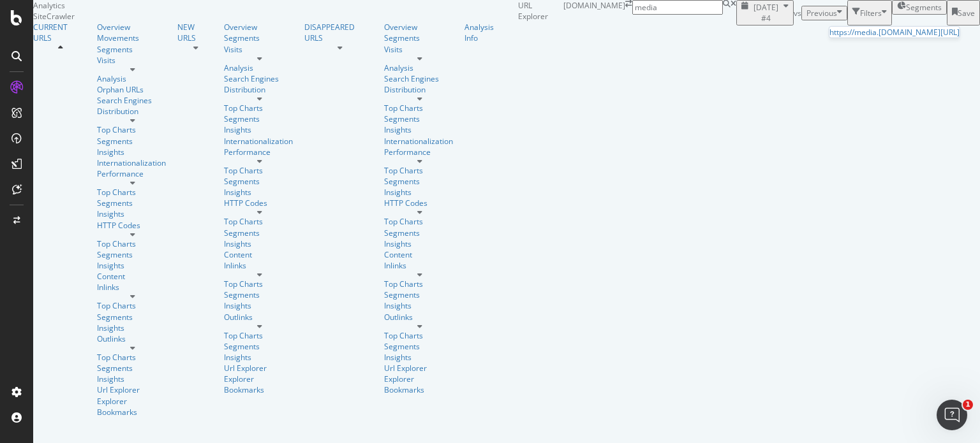 The width and height of the screenshot is (980, 443). I want to click on div: Search Engines, so click(251, 78).